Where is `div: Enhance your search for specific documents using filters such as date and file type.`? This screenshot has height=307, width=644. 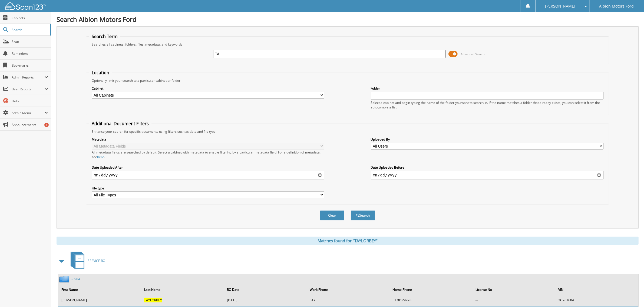 div: Enhance your search for specific documents using filters such as date and file type. is located at coordinates (347, 132).